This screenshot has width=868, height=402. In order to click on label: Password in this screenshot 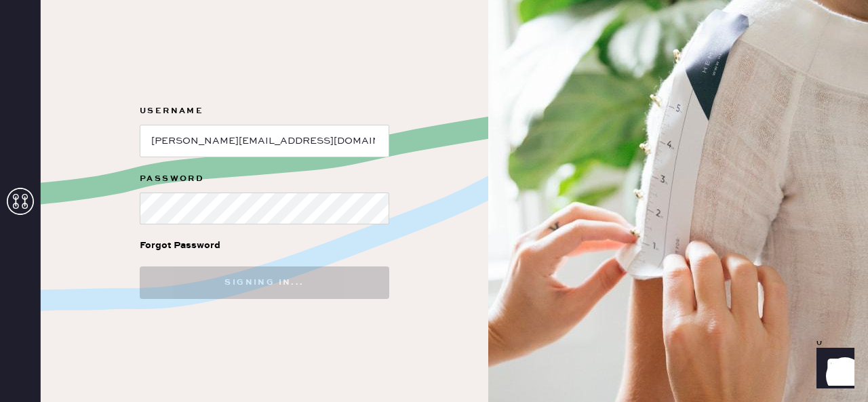, I will do `click(265, 179)`.